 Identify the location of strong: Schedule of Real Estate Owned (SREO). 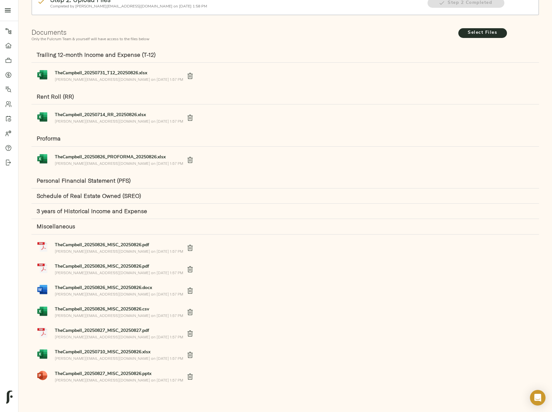
(89, 196).